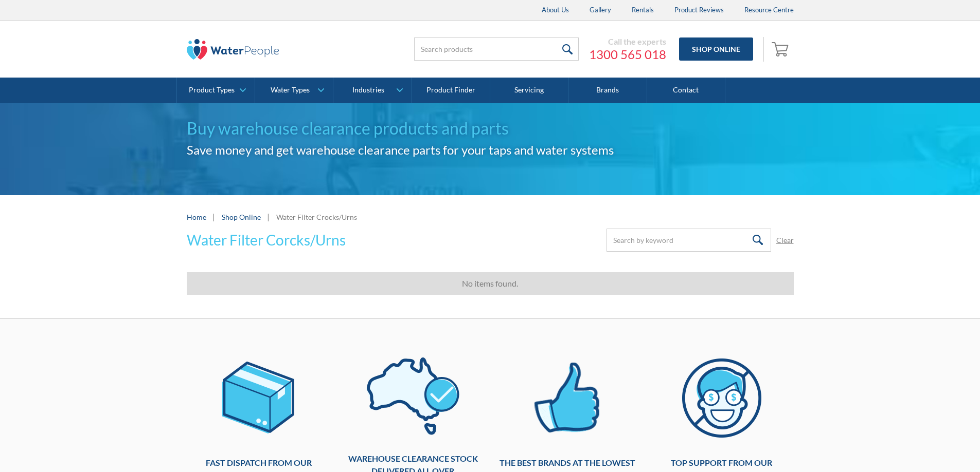  What do you see at coordinates (700, 240) in the screenshot?
I see `form: Email Form` at bounding box center [700, 240].